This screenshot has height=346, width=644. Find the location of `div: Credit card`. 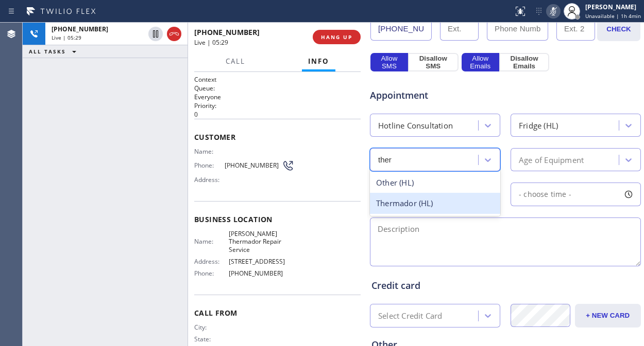

div: Credit card is located at coordinates (505, 285).